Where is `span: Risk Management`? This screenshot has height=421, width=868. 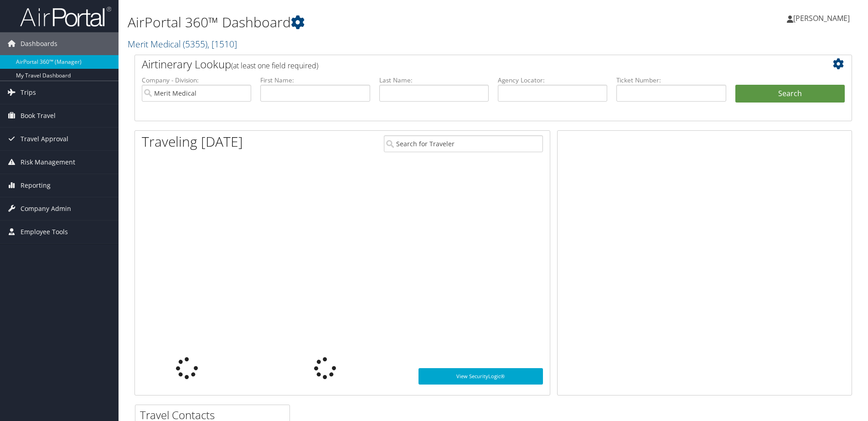 span: Risk Management is located at coordinates (48, 162).